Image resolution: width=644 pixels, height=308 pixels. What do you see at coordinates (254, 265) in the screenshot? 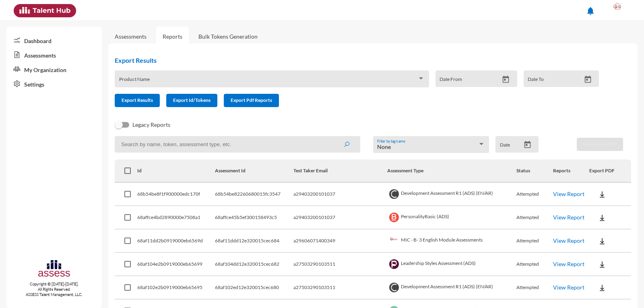
I see `td: 68af104dd12e320015cec682` at bounding box center [254, 265].